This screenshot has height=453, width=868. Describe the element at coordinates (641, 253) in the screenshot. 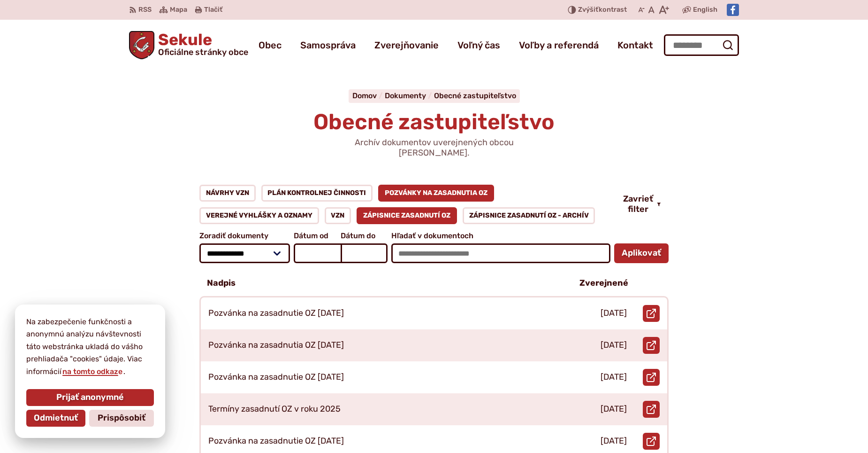

I see `button: Aplikovať` at that location.